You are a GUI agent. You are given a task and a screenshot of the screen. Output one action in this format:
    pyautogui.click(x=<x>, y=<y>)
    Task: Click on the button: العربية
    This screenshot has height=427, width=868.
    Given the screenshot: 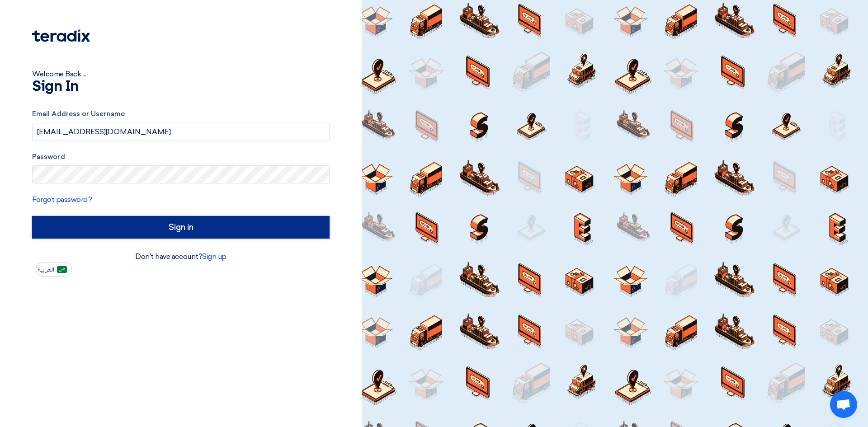 What is the action you would take?
    pyautogui.click(x=54, y=269)
    